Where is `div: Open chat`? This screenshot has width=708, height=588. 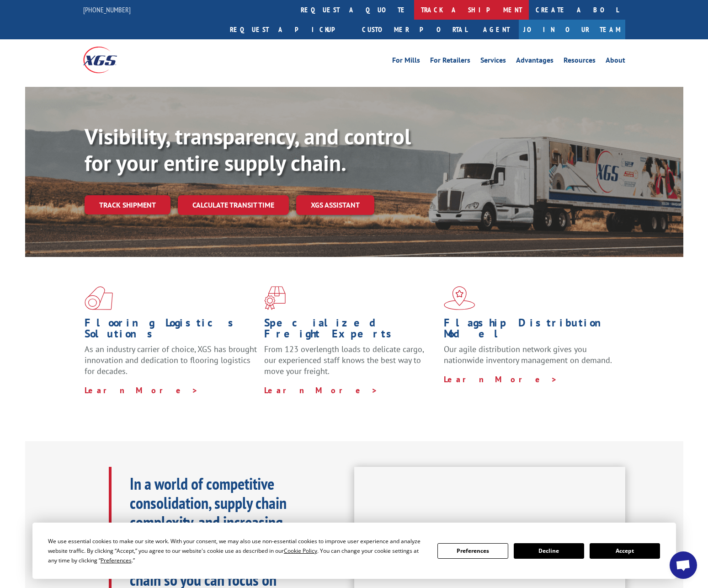
div: Open chat is located at coordinates (683, 565).